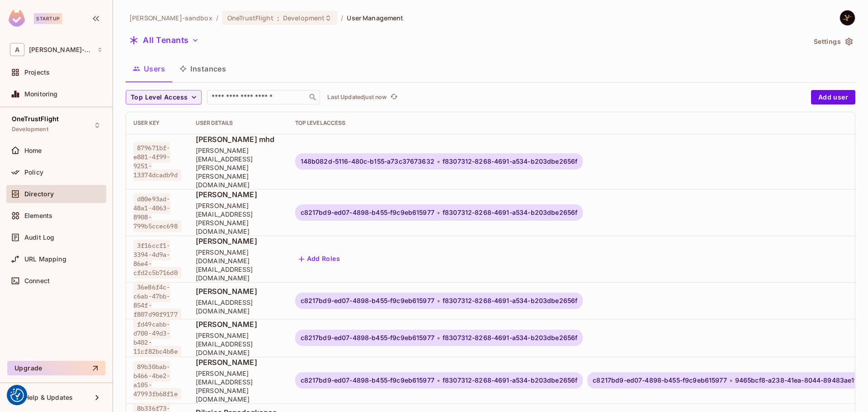 This screenshot has width=868, height=412. I want to click on button: Top Level Access, so click(164, 97).